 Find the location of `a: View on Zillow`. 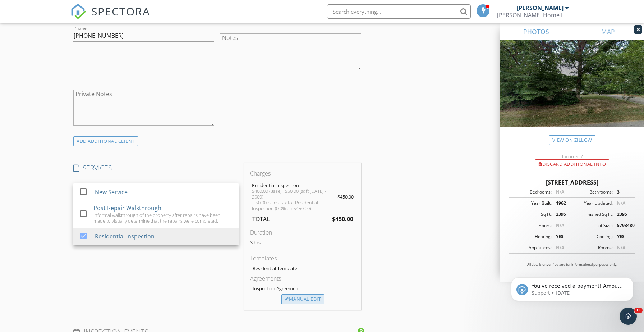

a: View on Zillow is located at coordinates (572, 140).